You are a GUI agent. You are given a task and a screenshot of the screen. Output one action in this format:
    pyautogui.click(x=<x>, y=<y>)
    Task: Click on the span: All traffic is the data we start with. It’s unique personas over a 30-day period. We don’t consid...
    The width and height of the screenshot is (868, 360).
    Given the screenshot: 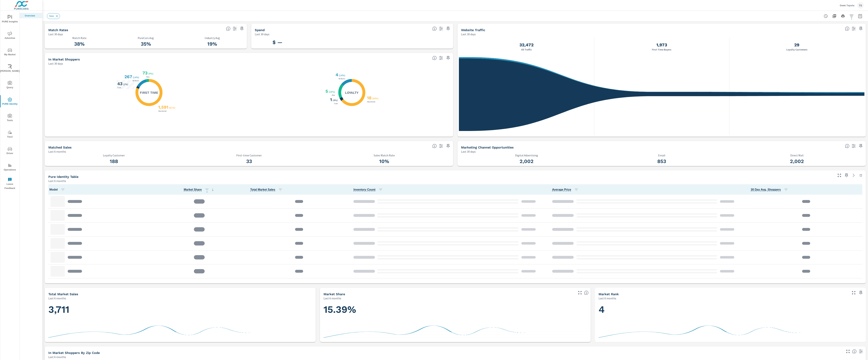 What is the action you would take?
    pyautogui.click(x=847, y=29)
    